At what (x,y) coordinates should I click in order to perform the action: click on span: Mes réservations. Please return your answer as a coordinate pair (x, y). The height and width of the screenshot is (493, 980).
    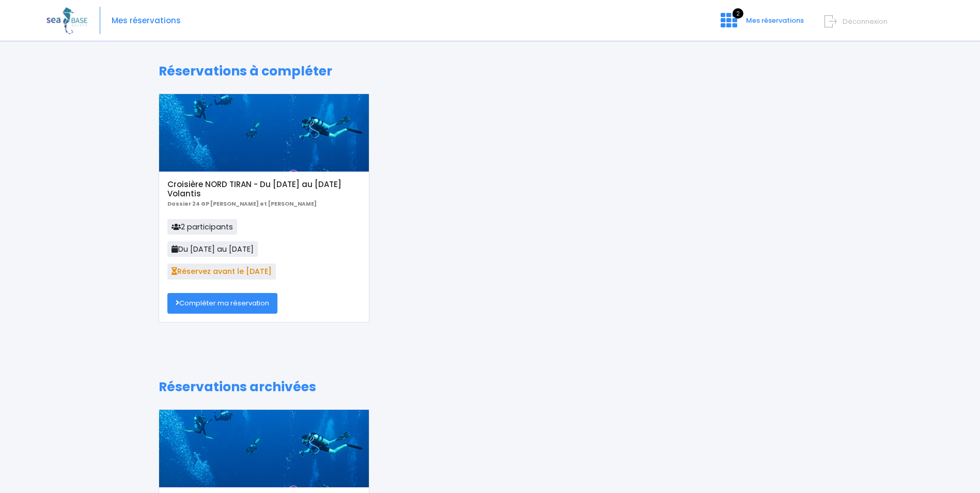
    Looking at the image, I should click on (775, 20).